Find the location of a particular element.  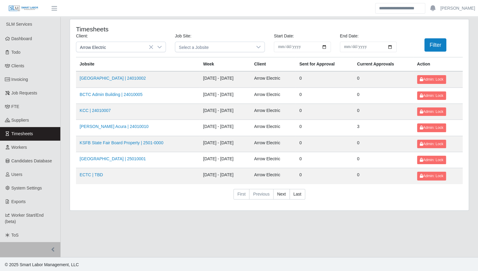

label: Client: is located at coordinates (82, 36).